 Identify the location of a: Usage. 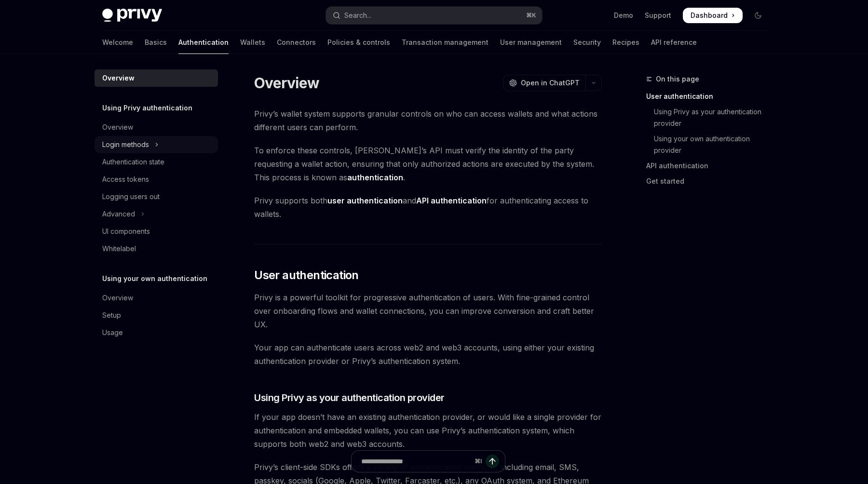
(156, 333).